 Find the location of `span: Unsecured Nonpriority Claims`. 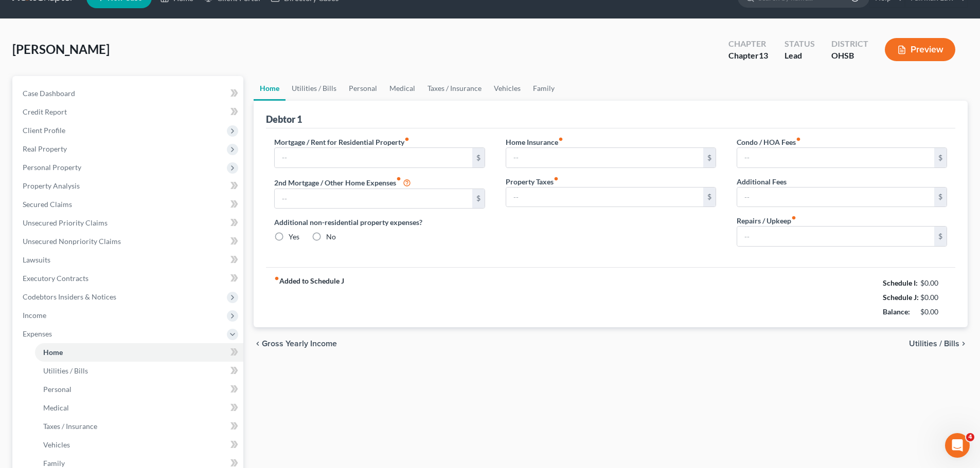

span: Unsecured Nonpriority Claims is located at coordinates (72, 241).